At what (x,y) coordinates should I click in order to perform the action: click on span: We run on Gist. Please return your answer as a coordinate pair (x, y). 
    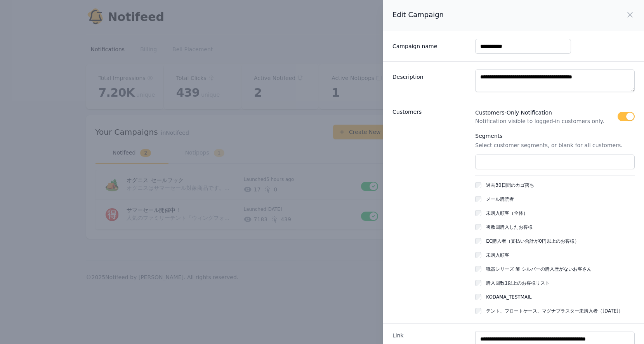
    Looking at the image, I should click on (81, 251).